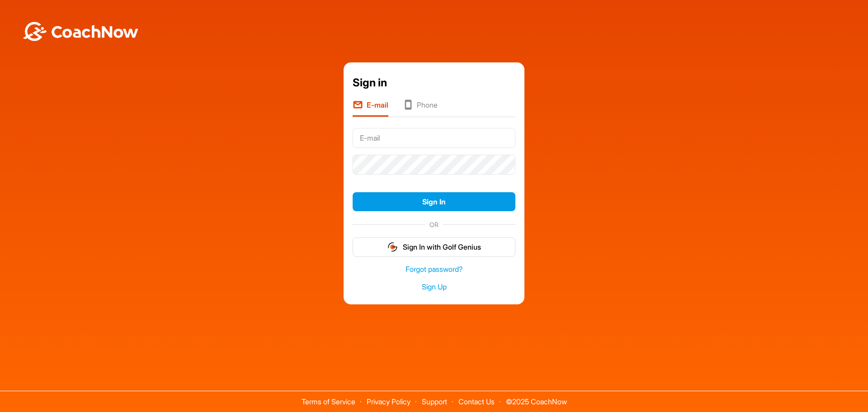 The height and width of the screenshot is (412, 868). Describe the element at coordinates (434, 269) in the screenshot. I see `a: Forgot password?` at that location.